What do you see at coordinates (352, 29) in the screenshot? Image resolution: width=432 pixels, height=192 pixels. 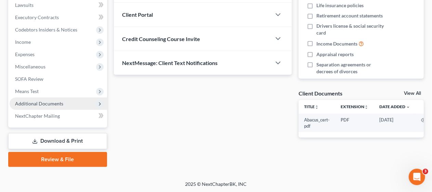 I see `span: Drivers license & social security card` at bounding box center [352, 29].